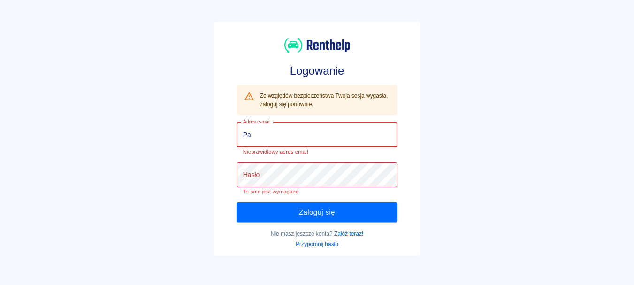 The width and height of the screenshot is (634, 285). I want to click on p: Nieprawidłowy adres email, so click(317, 152).